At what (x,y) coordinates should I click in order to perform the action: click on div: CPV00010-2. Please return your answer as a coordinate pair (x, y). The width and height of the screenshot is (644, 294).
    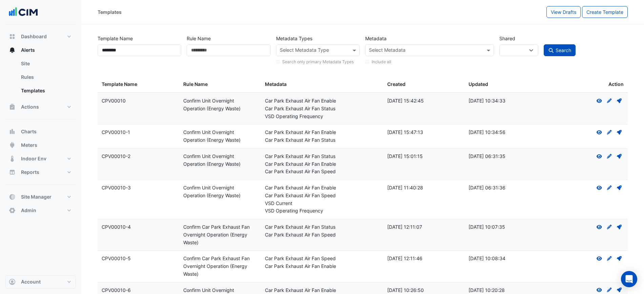
    Looking at the image, I should click on (138, 156).